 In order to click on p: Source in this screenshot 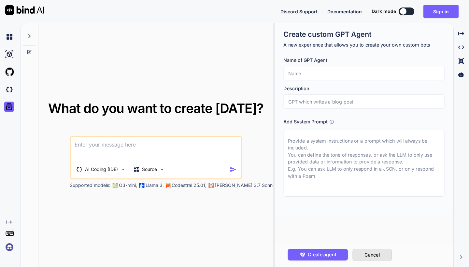, I will do `click(150, 169)`.